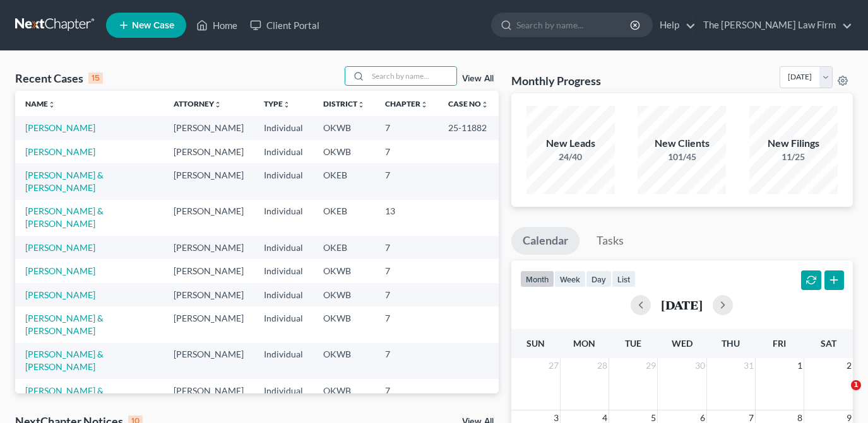 This screenshot has height=423, width=868. What do you see at coordinates (602, 366) in the screenshot?
I see `span: 28` at bounding box center [602, 366].